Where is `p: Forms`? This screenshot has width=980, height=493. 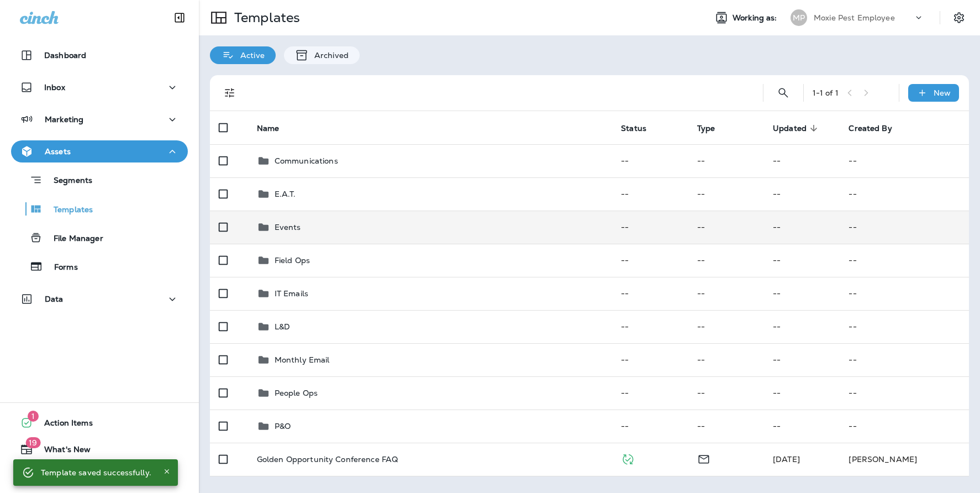 p: Forms is located at coordinates (60, 267).